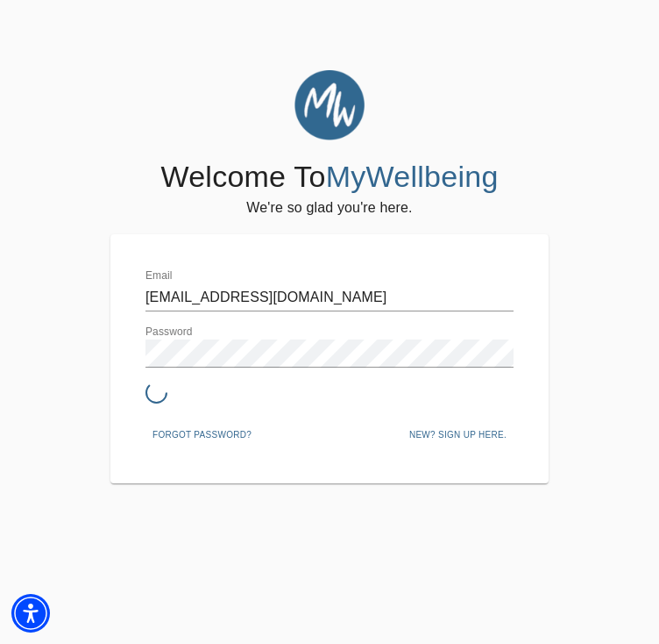  Describe the element at coordinates (169, 332) in the screenshot. I see `label: Password` at that location.